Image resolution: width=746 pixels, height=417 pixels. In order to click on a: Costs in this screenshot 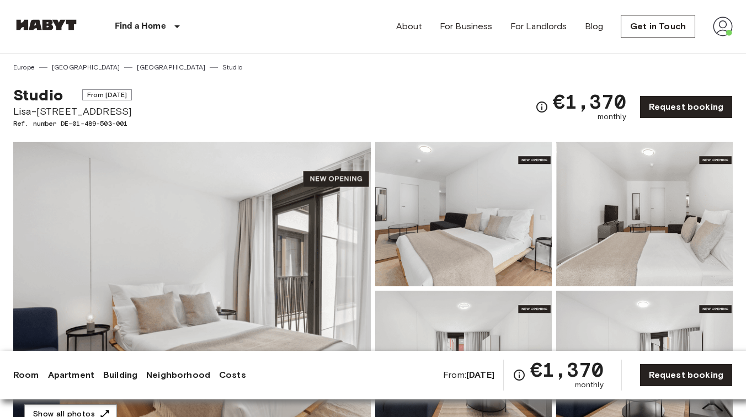, I will do `click(232, 375)`.